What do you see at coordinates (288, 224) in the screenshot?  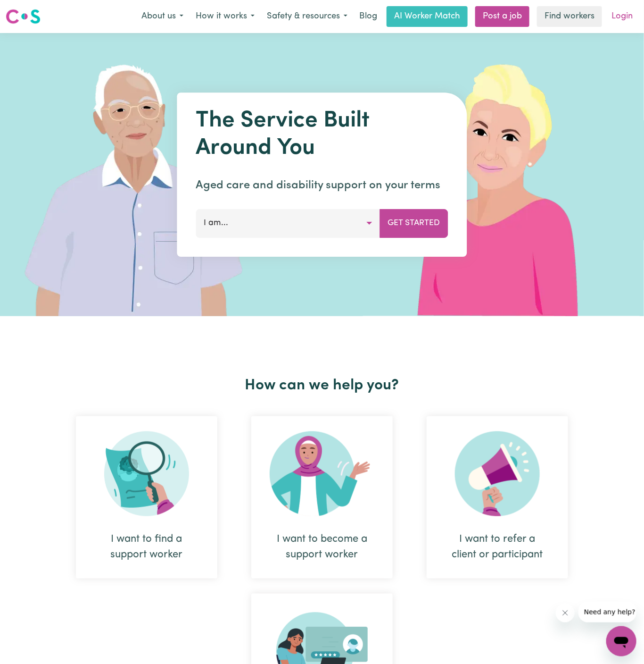 I see `button: I am...` at bounding box center [288, 224].